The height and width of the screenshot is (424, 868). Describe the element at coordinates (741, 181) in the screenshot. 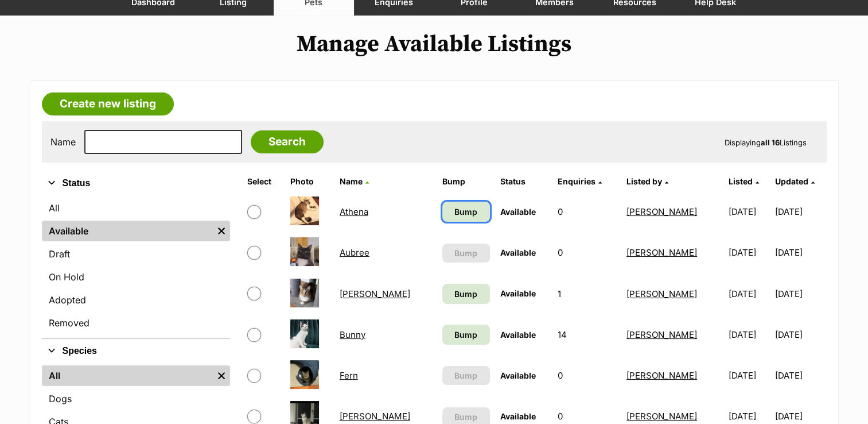

I see `span: Listed` at that location.